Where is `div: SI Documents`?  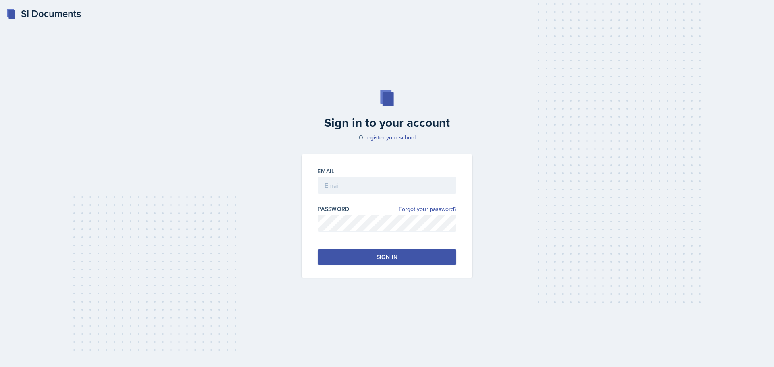 div: SI Documents is located at coordinates (44, 14).